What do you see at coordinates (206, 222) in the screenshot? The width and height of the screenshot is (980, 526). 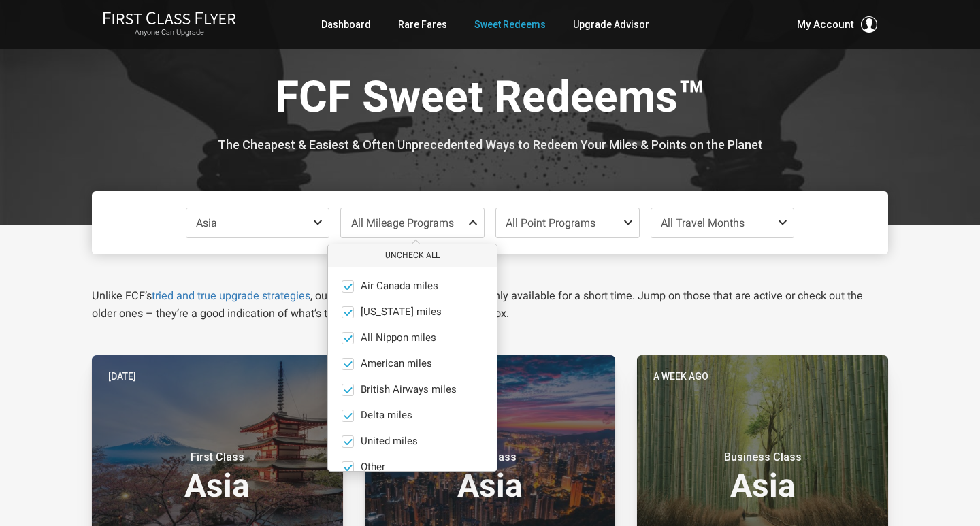 I see `span: Asia` at bounding box center [206, 222].